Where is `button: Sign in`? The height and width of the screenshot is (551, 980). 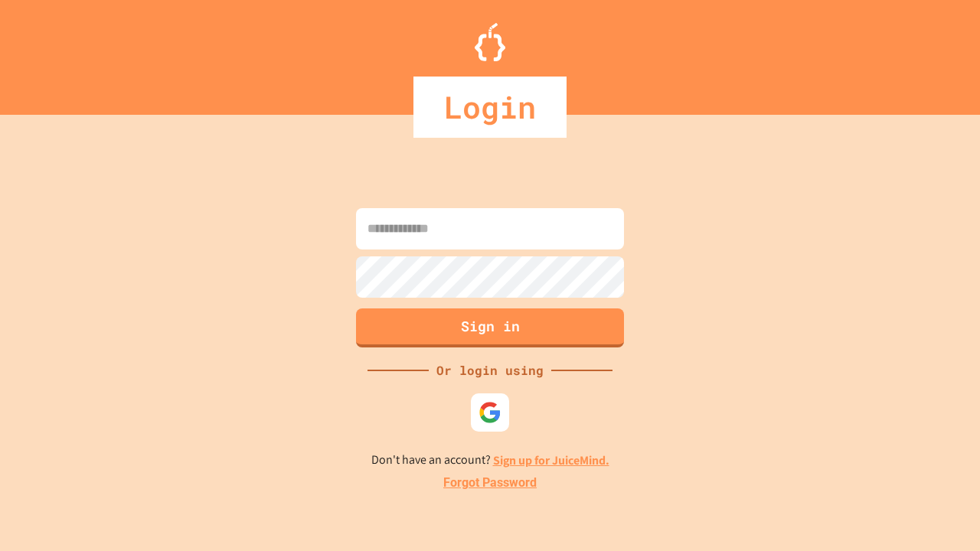 button: Sign in is located at coordinates (490, 327).